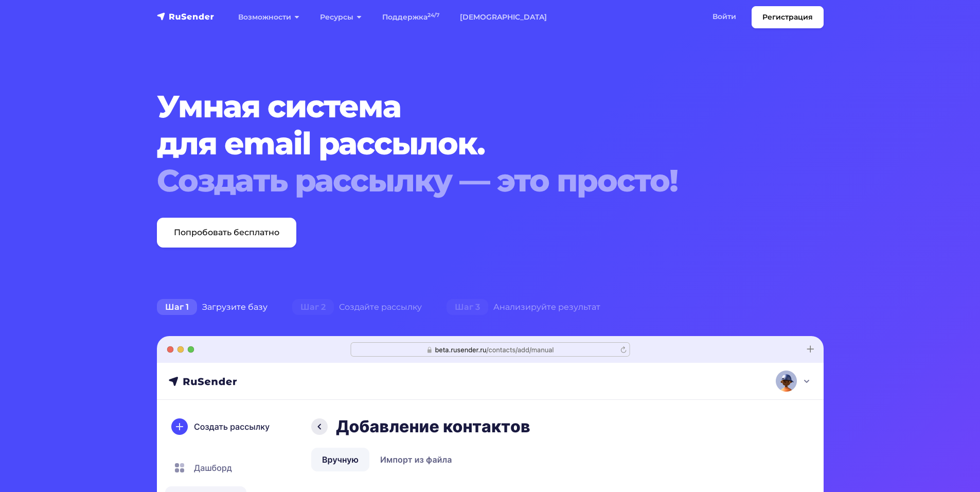  I want to click on span: Шаг 1, so click(177, 307).